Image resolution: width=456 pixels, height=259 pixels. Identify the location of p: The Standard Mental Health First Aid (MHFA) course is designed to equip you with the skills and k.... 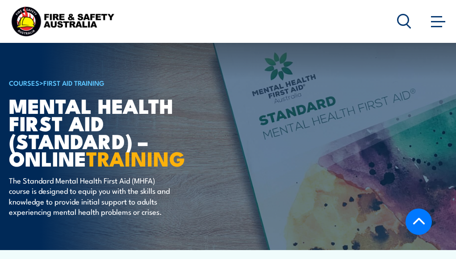
(90, 196).